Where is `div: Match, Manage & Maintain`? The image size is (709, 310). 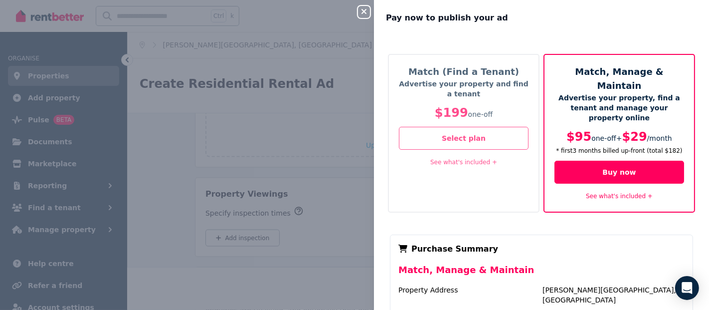 div: Match, Manage & Maintain is located at coordinates (542, 274).